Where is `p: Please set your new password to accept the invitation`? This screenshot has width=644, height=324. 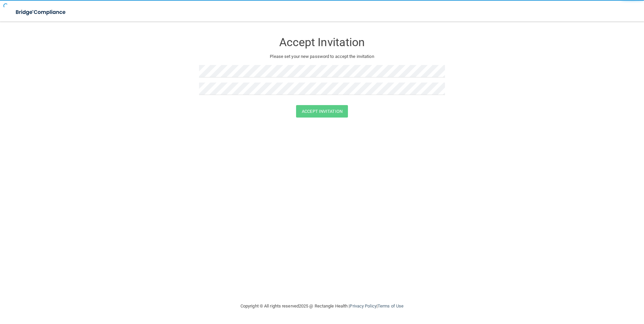 p: Please set your new password to accept the invitation is located at coordinates (322, 57).